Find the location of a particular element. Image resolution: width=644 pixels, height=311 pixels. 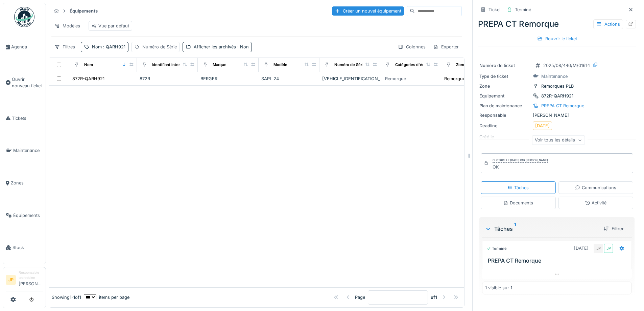

div: Exporter is located at coordinates (446, 47).